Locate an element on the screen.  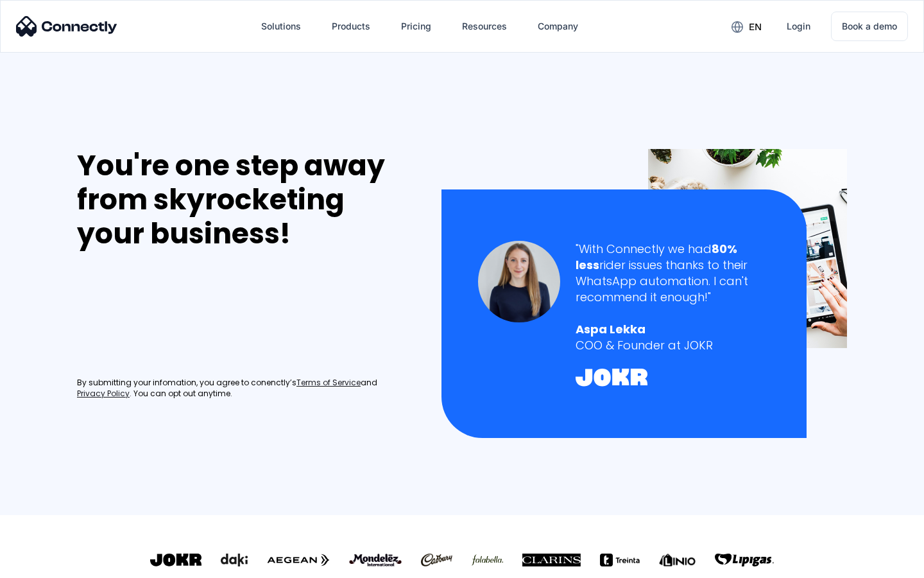
div: COO & Founder at JOKR is located at coordinates (672, 345).